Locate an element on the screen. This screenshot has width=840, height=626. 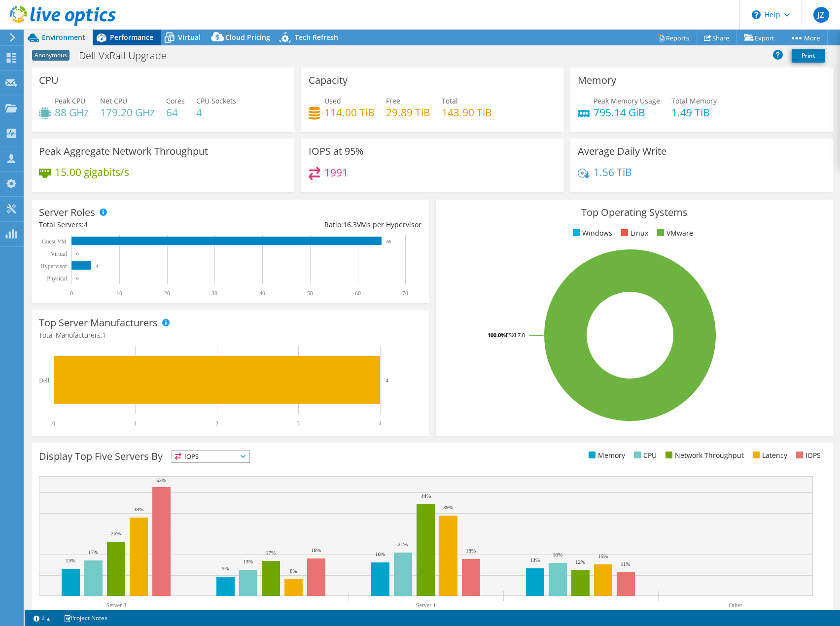
h4: 1.56 TiB is located at coordinates (613, 172).